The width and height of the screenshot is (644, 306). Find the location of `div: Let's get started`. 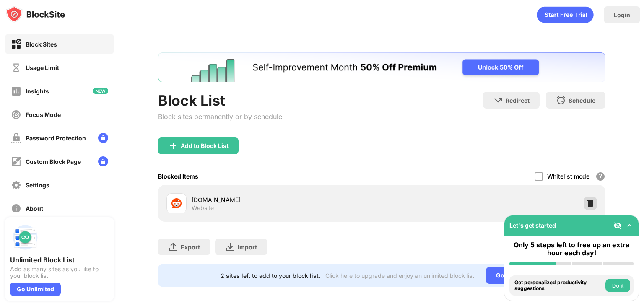

div: Let's get started is located at coordinates (532, 225).